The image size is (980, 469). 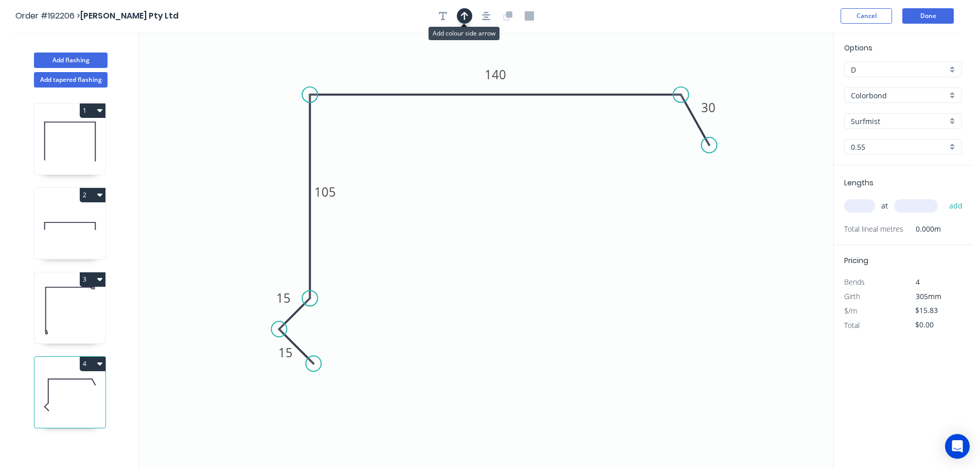 What do you see at coordinates (884, 206) in the screenshot?
I see `span: at` at bounding box center [884, 206].